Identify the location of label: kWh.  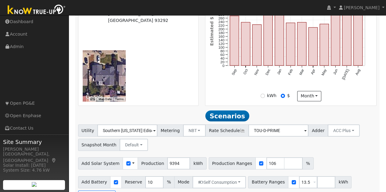
(271, 96).